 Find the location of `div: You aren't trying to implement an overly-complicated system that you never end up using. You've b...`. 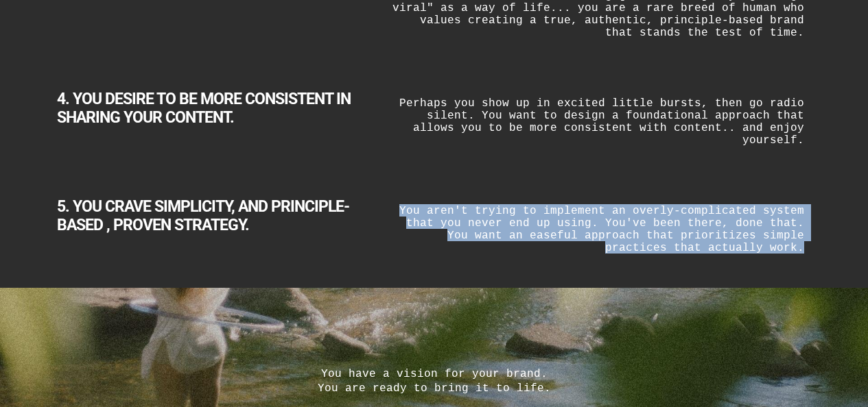

div: You aren't trying to implement an overly-complicated system that you never end up using. You've b... is located at coordinates (598, 229).